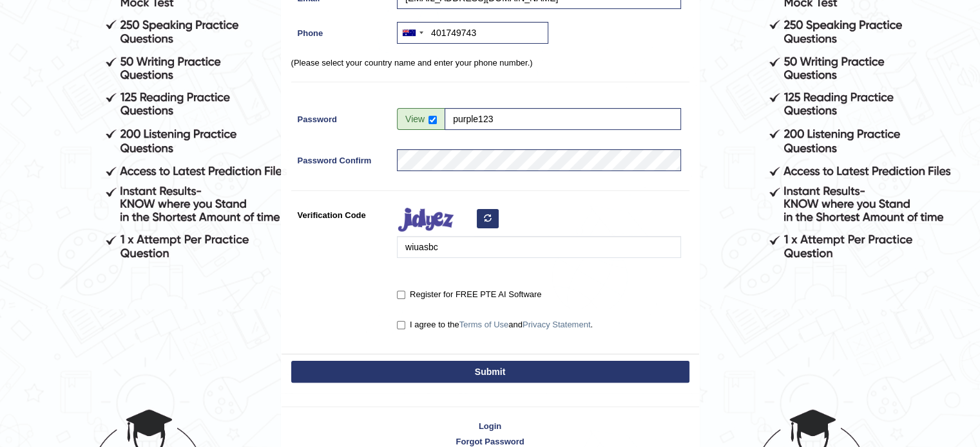 This screenshot has height=447, width=980. Describe the element at coordinates (484, 325) in the screenshot. I see `a: Terms of Use` at that location.